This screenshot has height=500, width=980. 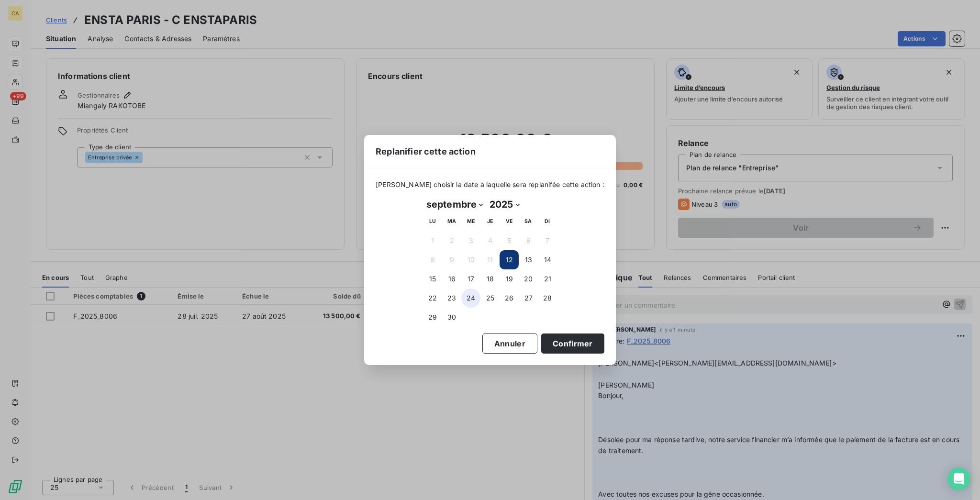 I want to click on button: 22, so click(x=432, y=299).